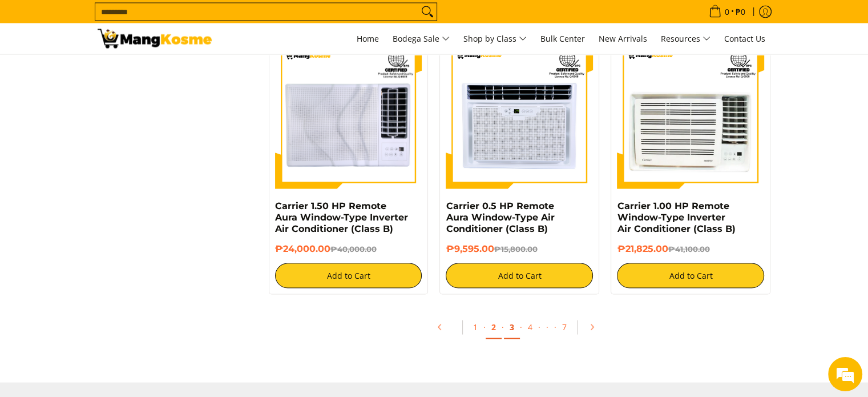 The image size is (868, 397). What do you see at coordinates (530, 326) in the screenshot?
I see `a: 4` at bounding box center [530, 326].